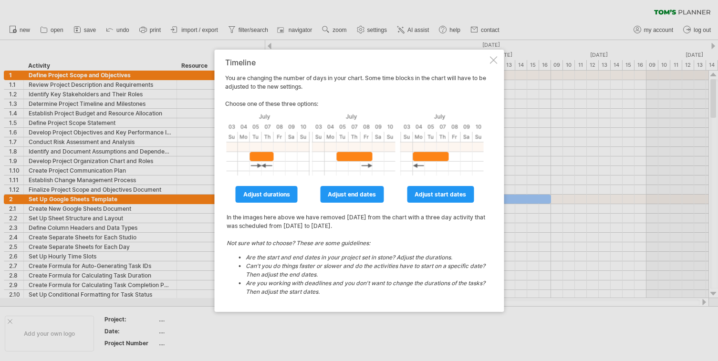  I want to click on li: Can't you do things faster or slower and do the activities have to start on a specific date? Then..., so click(366, 270).